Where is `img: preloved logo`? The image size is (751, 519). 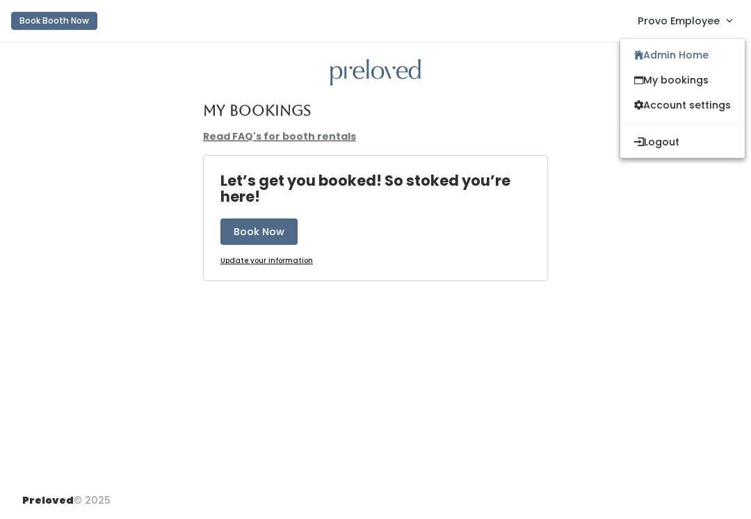 img: preloved logo is located at coordinates (376, 72).